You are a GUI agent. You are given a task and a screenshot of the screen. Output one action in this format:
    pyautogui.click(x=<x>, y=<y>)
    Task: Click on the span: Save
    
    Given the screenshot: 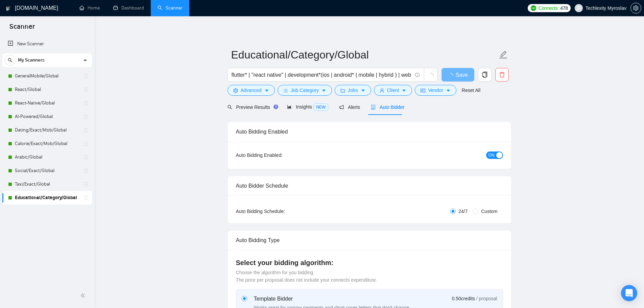 What is the action you would take?
    pyautogui.click(x=462, y=75)
    